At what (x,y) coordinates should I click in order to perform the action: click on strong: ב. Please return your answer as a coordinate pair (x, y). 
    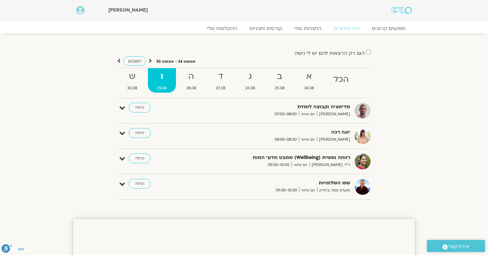
    Looking at the image, I should click on (280, 76).